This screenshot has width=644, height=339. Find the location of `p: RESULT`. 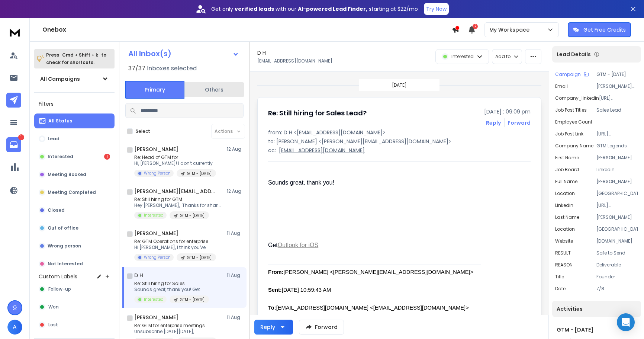

p: RESULT is located at coordinates (563, 253).